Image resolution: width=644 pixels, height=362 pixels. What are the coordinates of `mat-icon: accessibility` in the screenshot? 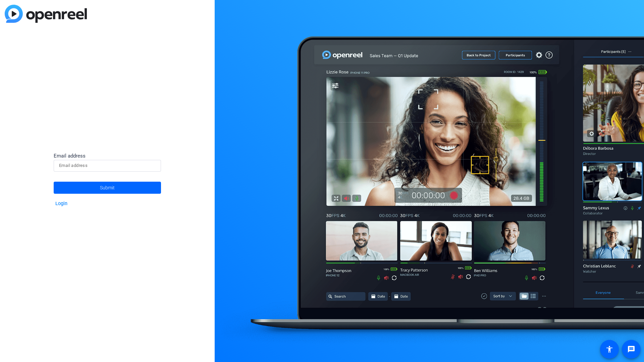 It's located at (609, 349).